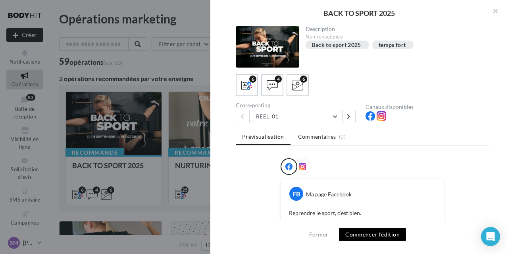 This screenshot has width=508, height=254. What do you see at coordinates (319, 234) in the screenshot?
I see `button: Fermer` at bounding box center [319, 234].